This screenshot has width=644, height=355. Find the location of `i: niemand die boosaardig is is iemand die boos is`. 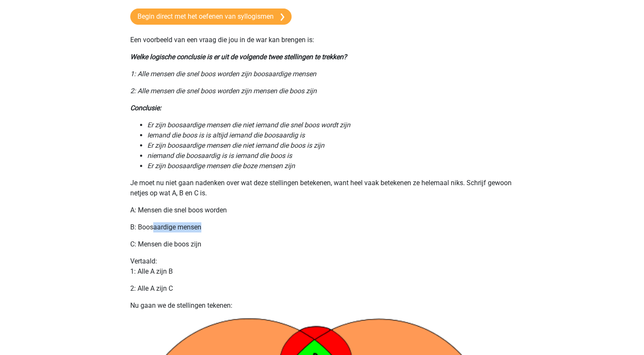

i: niemand die boosaardig is is iemand die boos is is located at coordinates (220, 155).